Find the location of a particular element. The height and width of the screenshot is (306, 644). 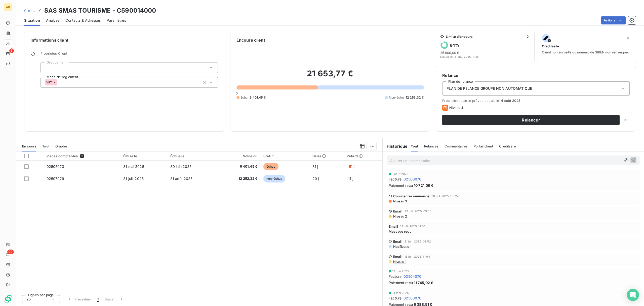

a: 6 is located at coordinates (8, 53).